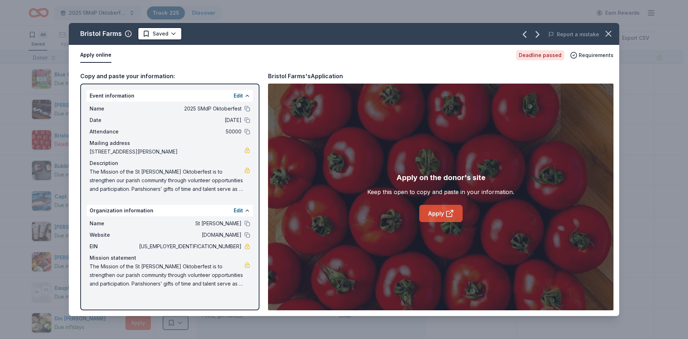  Describe the element at coordinates (114, 246) in the screenshot. I see `span: EIN` at that location.